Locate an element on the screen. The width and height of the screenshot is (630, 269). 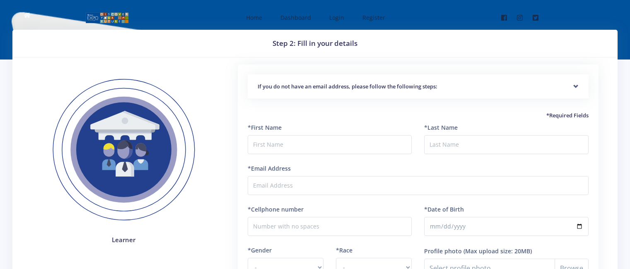
label: Profile photo is located at coordinates (442, 251).